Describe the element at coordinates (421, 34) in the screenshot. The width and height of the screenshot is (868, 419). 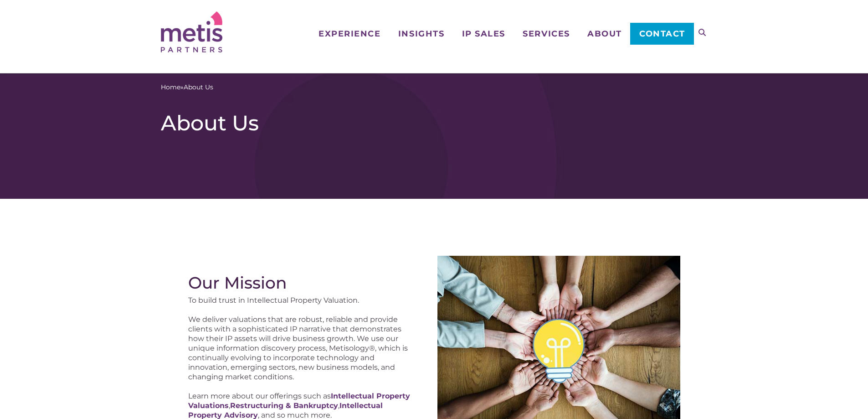
I see `span: Insights` at that location.